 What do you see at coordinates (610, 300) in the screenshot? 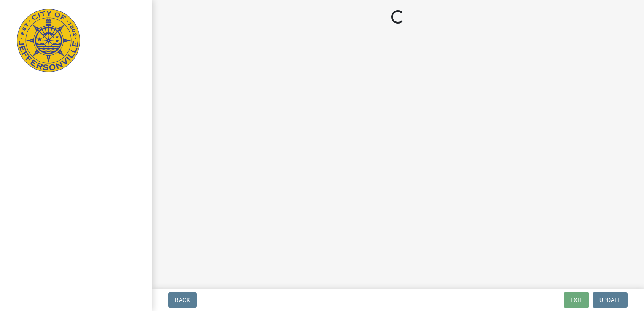
I see `span: Update` at bounding box center [610, 300].